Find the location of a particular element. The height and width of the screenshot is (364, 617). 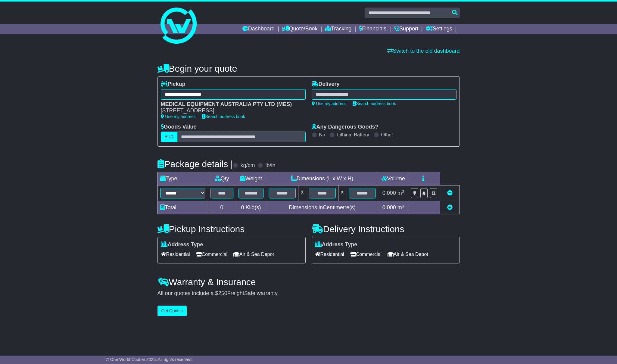

button: Get Quotes is located at coordinates (172, 311).